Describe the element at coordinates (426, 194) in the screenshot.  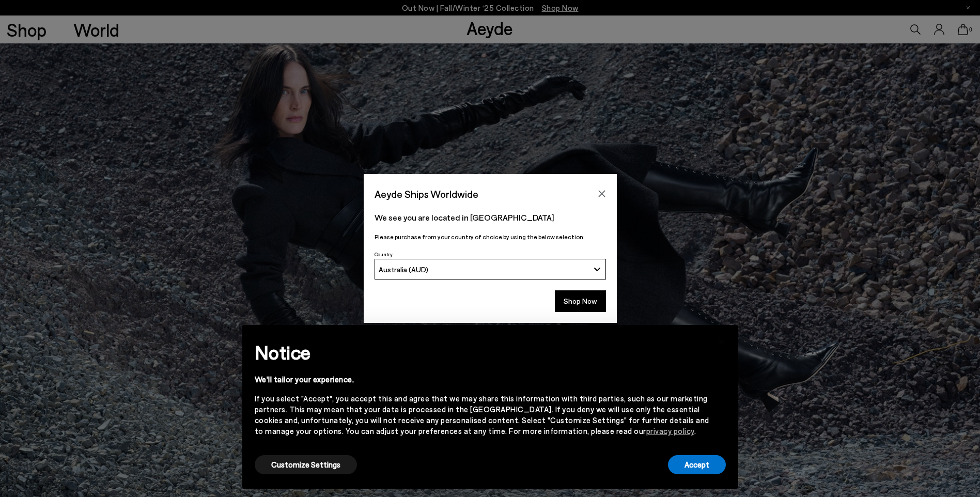
I see `span: Aeyde Ships Worldwide` at that location.